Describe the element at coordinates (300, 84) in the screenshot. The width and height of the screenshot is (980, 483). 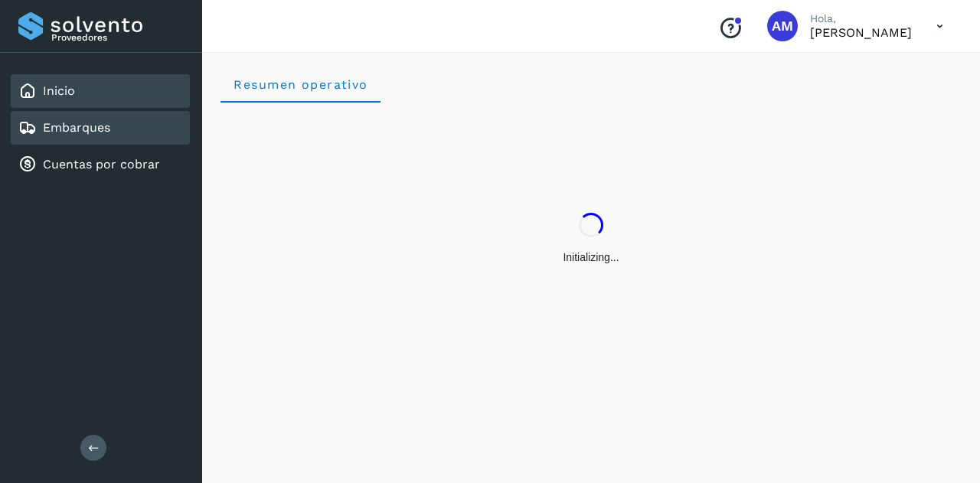
I see `span: Resumen operativo` at that location.